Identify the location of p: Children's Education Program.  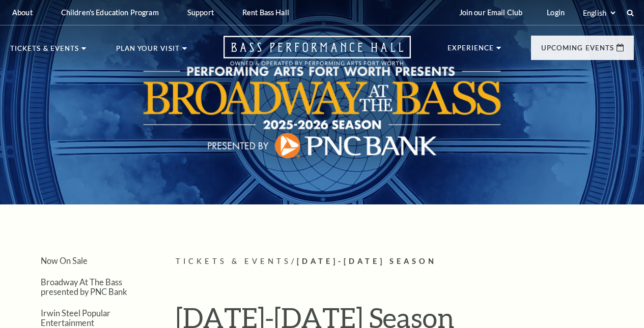
(110, 12).